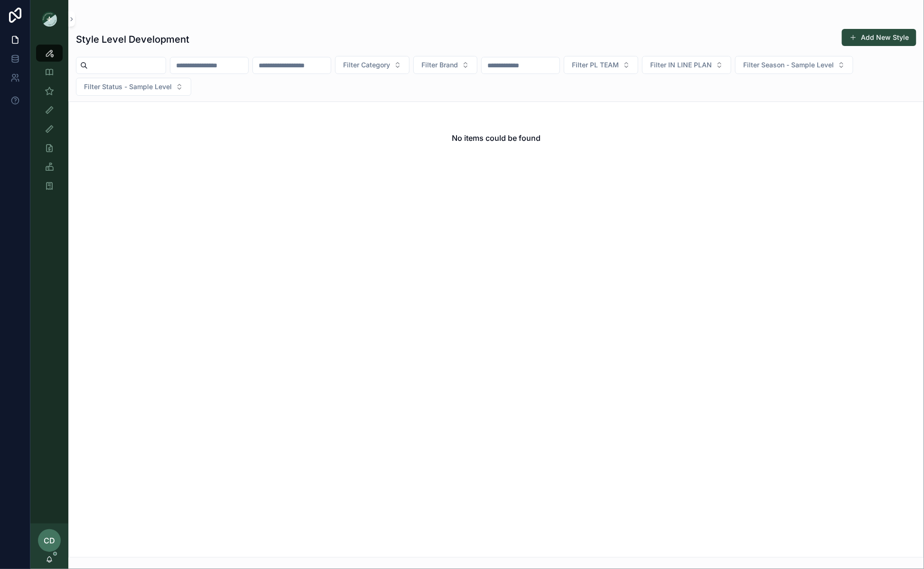  Describe the element at coordinates (128, 86) in the screenshot. I see `span: Filter Status - Sample Level` at that location.